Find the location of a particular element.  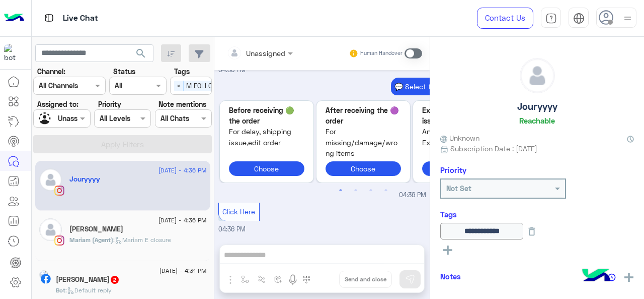

button: 3 of 2 is located at coordinates (371, 191).